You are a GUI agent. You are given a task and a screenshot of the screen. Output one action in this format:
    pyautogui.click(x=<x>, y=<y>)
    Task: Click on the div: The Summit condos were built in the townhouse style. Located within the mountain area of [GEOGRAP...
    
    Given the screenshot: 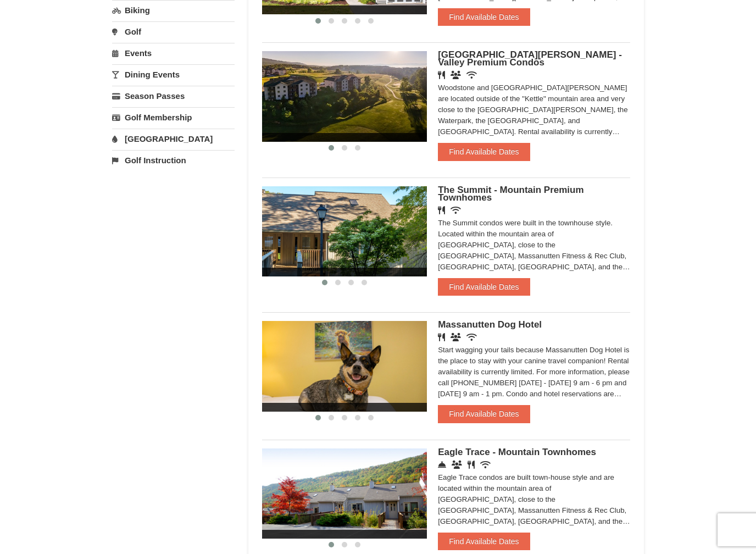 What is the action you would take?
    pyautogui.click(x=534, y=245)
    